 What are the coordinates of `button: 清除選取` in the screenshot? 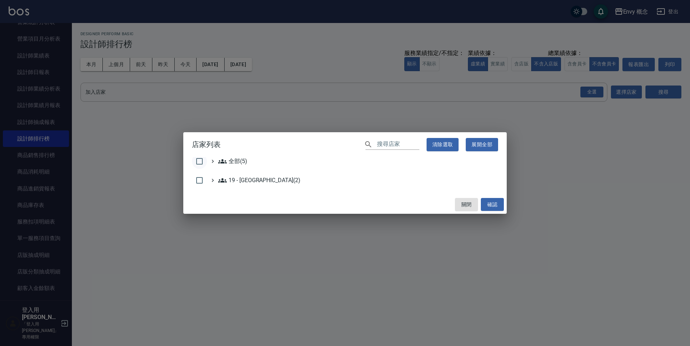 It's located at (443, 144).